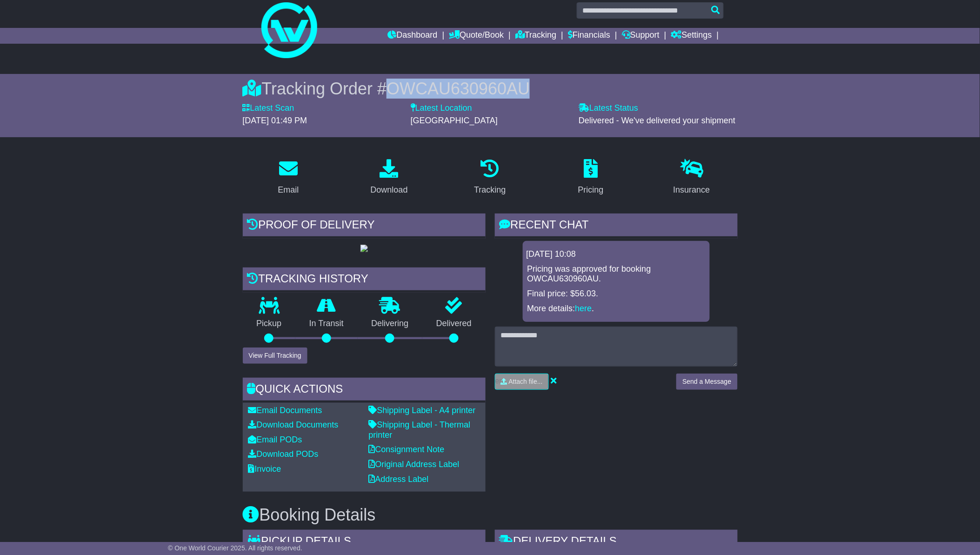 Image resolution: width=980 pixels, height=555 pixels. I want to click on label: Latest Location, so click(442, 108).